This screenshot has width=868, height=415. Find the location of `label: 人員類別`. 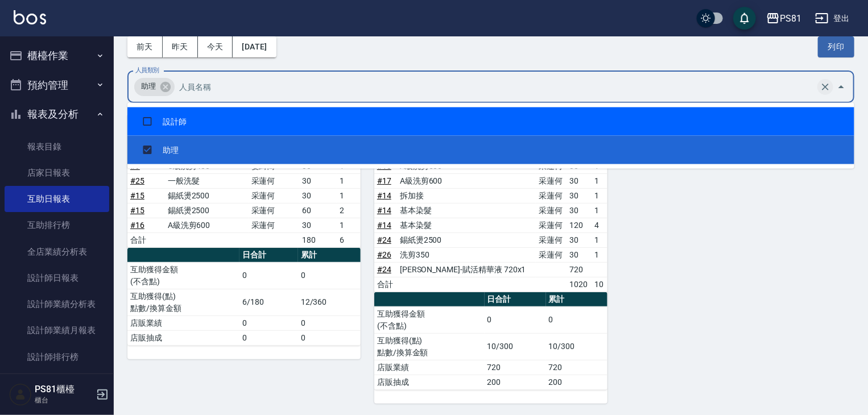

label: 人員類別 is located at coordinates (147, 70).